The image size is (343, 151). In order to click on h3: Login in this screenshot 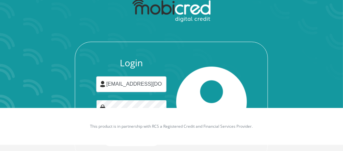, I will do `click(131, 63)`.